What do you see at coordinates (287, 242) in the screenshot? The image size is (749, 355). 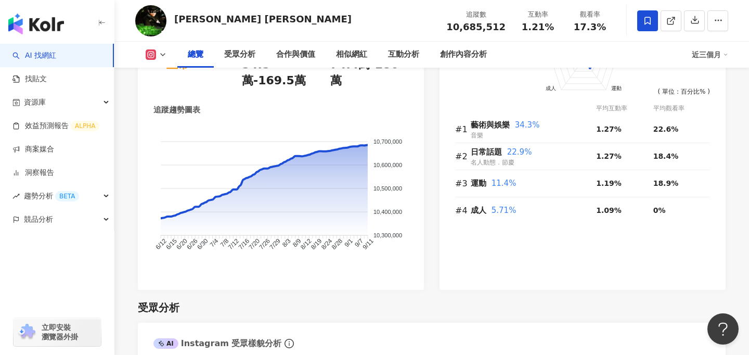 I see `tspan: 8/3` at bounding box center [287, 242].